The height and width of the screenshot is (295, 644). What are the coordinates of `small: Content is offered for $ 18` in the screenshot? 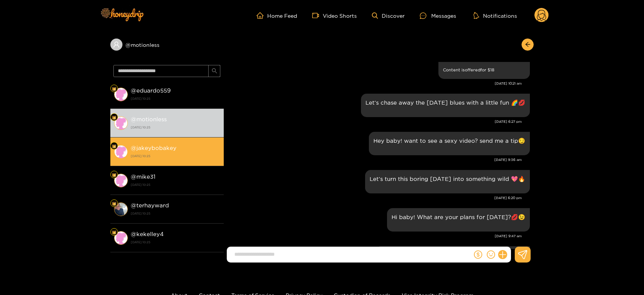 It's located at (484, 70).